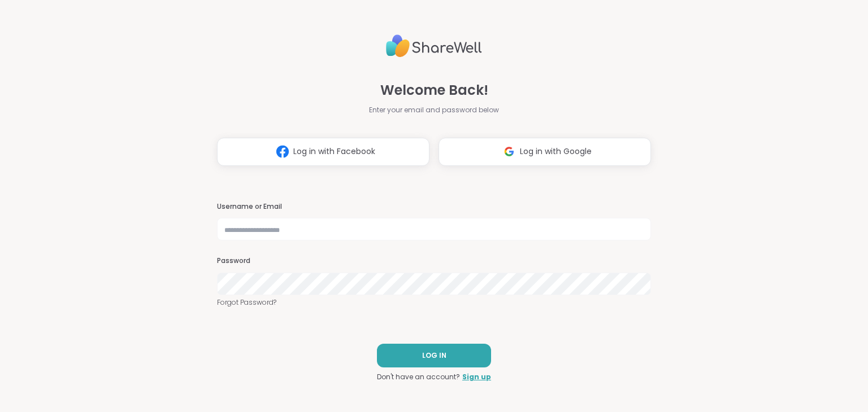  What do you see at coordinates (434, 110) in the screenshot?
I see `span: Enter your email and password below` at bounding box center [434, 110].